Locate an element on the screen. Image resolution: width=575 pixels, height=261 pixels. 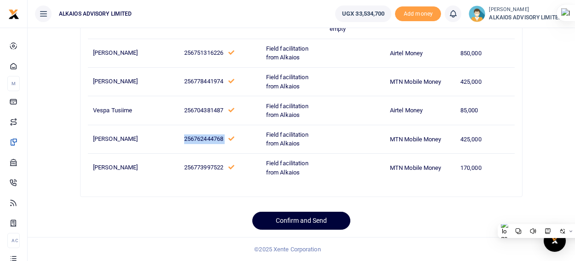
a: UGX 33,534,700 is located at coordinates (363, 14).